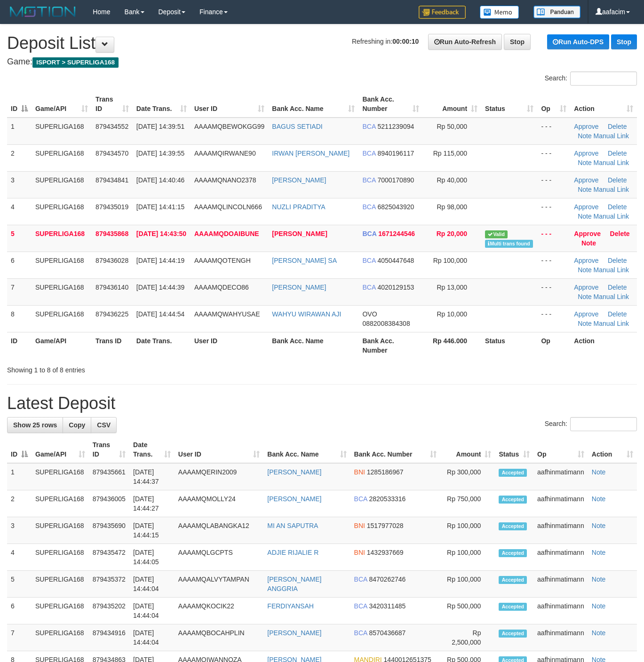  What do you see at coordinates (109, 503) in the screenshot?
I see `td: 879436005` at bounding box center [109, 503].